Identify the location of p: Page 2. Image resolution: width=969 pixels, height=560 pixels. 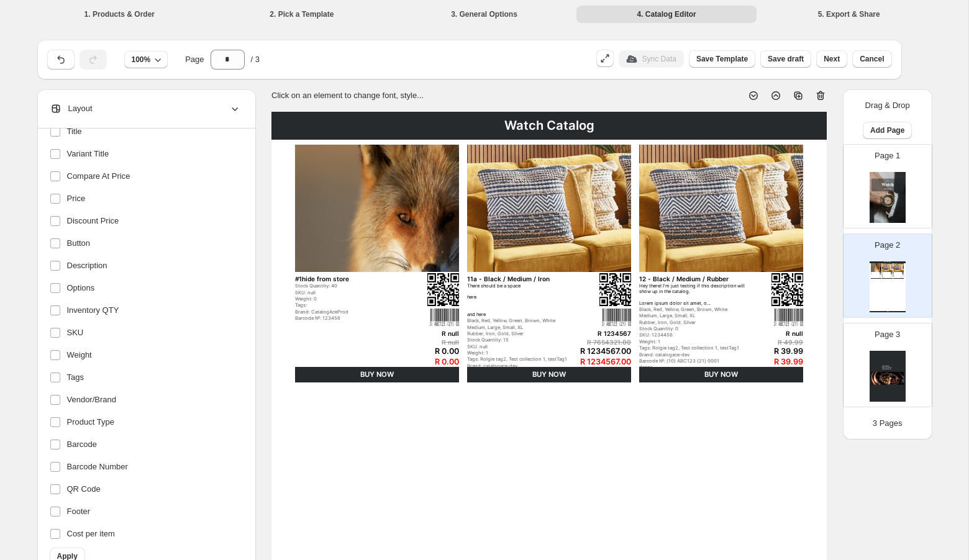
(888, 245).